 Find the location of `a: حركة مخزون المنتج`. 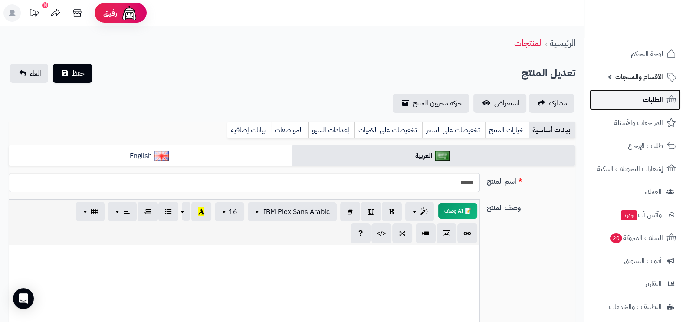

a: حركة مخزون المنتج is located at coordinates (431, 103).